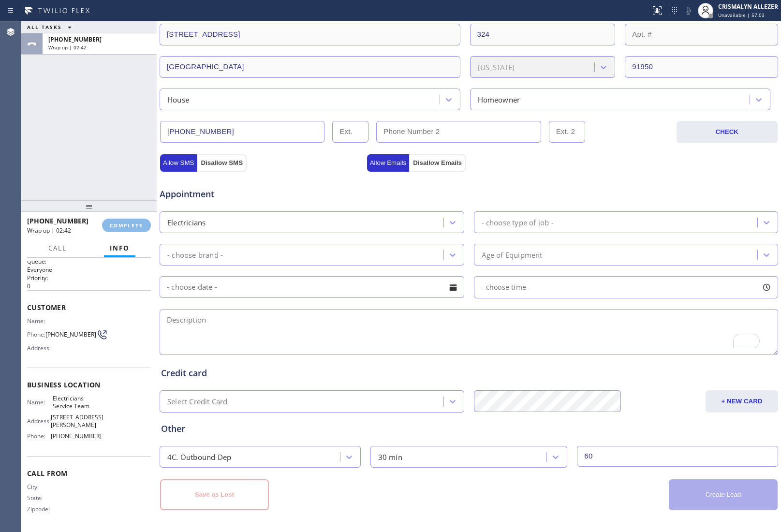  What do you see at coordinates (39, 487) in the screenshot?
I see `span: City:` at bounding box center [39, 487].